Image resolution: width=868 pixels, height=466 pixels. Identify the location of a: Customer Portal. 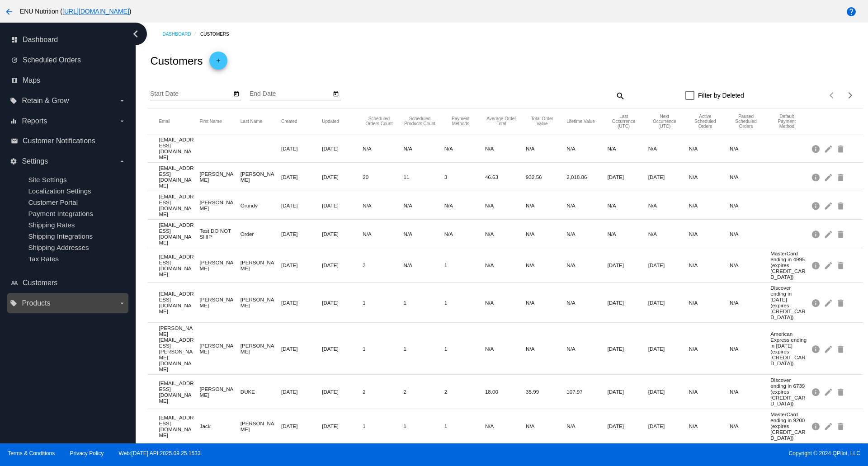
(53, 202).